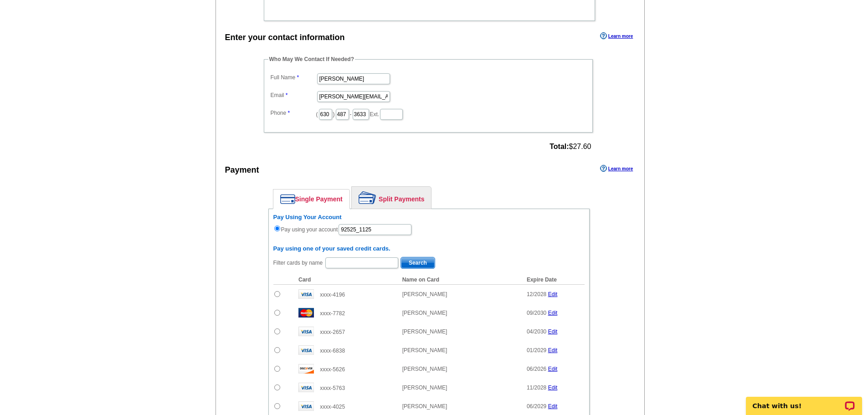 This screenshot has width=868, height=415. I want to click on span: $27.60, so click(570, 147).